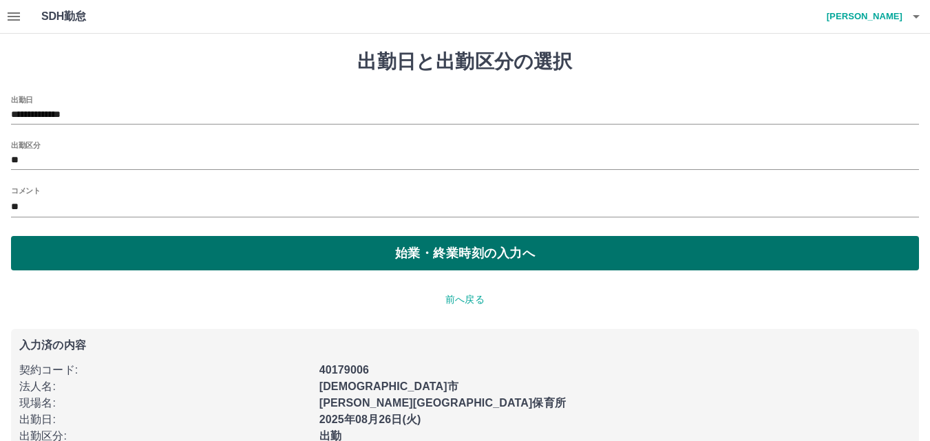 This screenshot has height=441, width=930. What do you see at coordinates (165, 370) in the screenshot?
I see `p: 契約コード :` at bounding box center [165, 370].